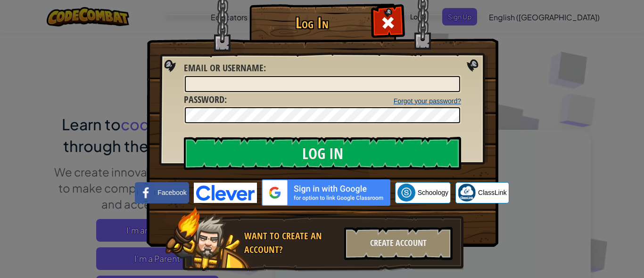 This screenshot has width=644, height=278. I want to click on img: clever-logo-blue.png, so click(225, 193).